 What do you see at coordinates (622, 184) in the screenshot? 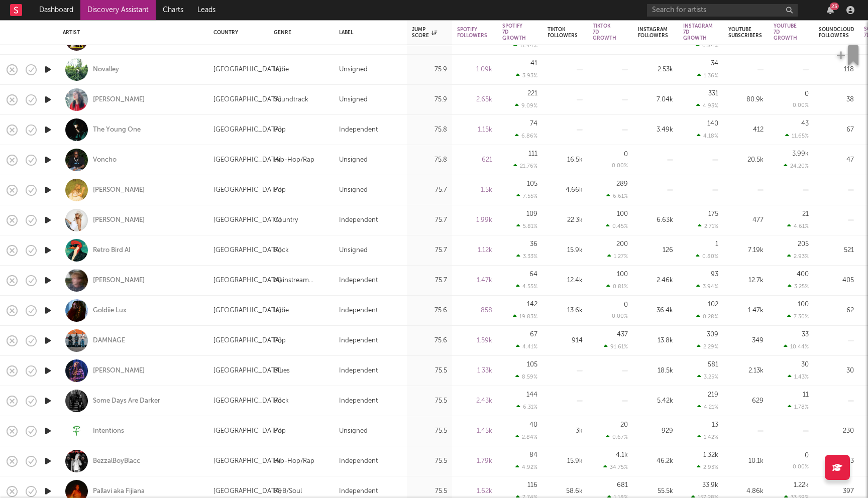
I see `div: 289` at bounding box center [622, 184].